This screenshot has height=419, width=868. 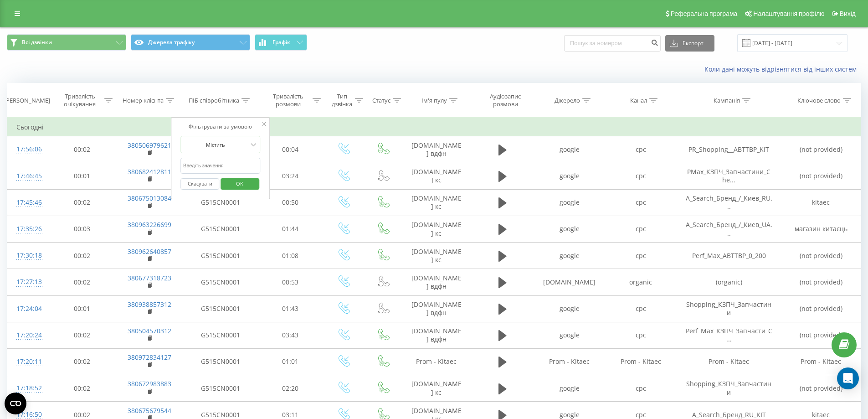 I want to click on button: Джерела трафіку, so click(x=191, y=43).